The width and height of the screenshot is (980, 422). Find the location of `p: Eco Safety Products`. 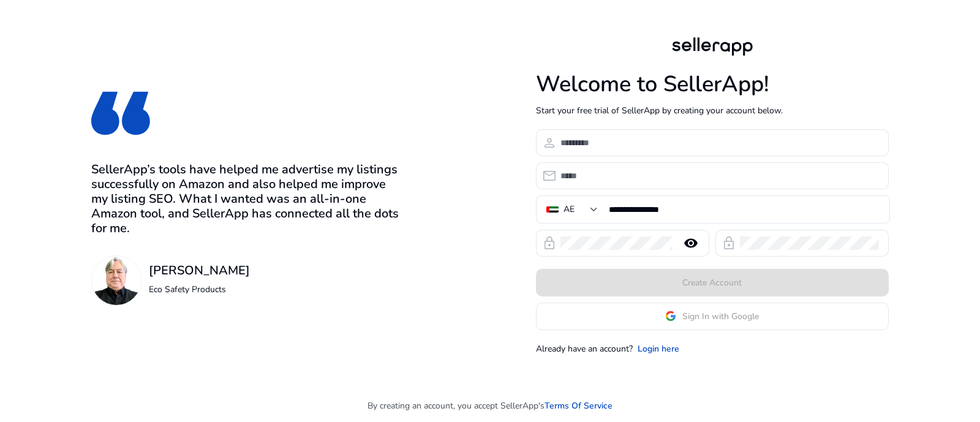

p: Eco Safety Products is located at coordinates (199, 289).